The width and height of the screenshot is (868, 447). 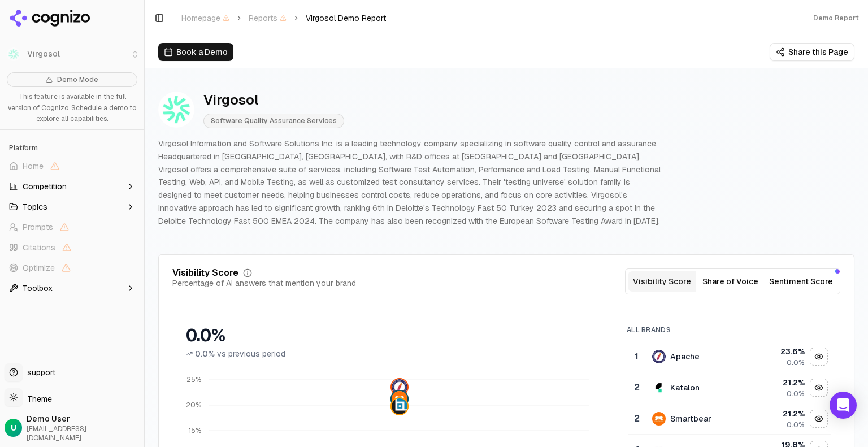 I want to click on p: This feature is available in the full version of Cognizo. Schedule a demo to explore all capabili..., so click(x=72, y=108).